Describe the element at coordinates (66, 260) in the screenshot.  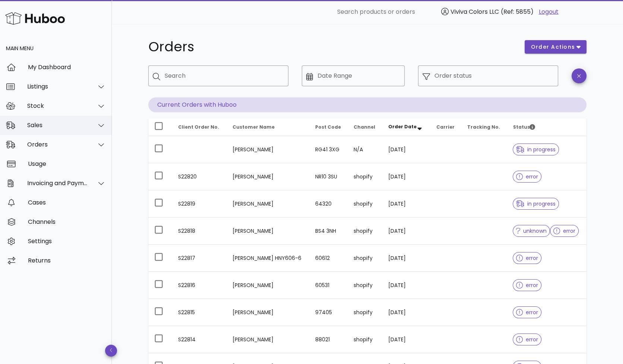
I see `div: Returns` at that location.